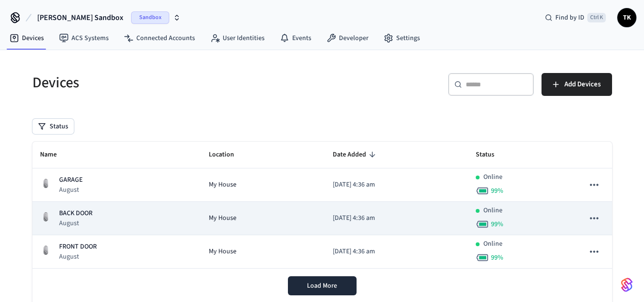  Describe the element at coordinates (296, 38) in the screenshot. I see `a: Events` at that location.